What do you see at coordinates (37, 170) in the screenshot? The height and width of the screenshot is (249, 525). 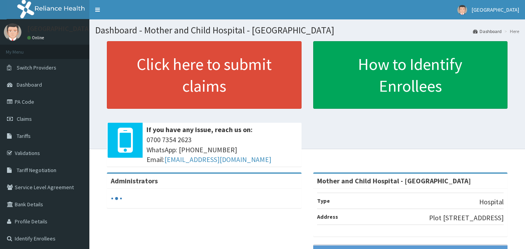 I see `span: Tariff Negotiation` at bounding box center [37, 170].